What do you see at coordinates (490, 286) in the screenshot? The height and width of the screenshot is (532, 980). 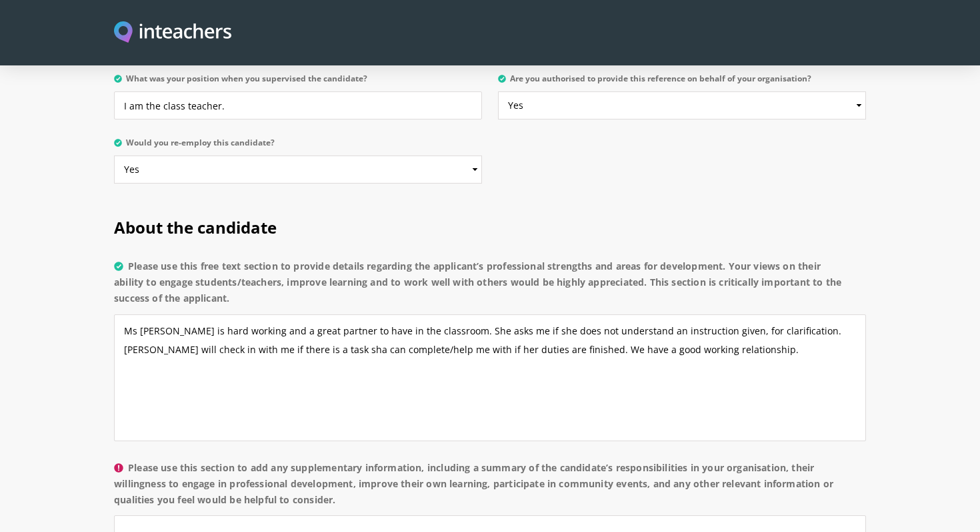 I see `label: Please use this free text section to provide details regarding the applicant’s professional stren...` at bounding box center [490, 286].